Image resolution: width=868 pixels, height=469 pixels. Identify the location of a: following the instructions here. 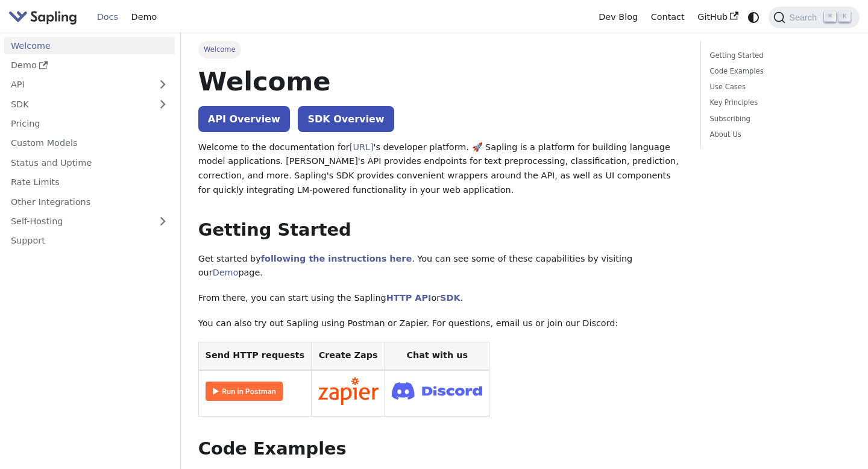
(337, 259).